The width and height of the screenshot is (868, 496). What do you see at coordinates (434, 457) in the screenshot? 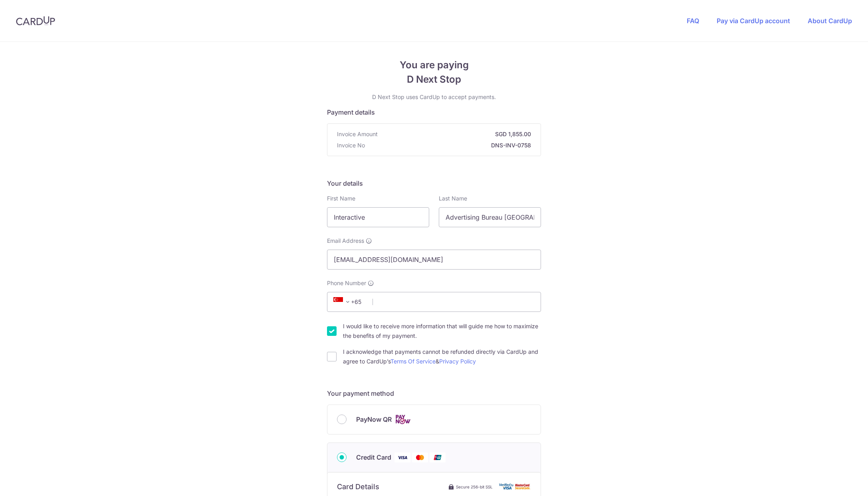
I see `div: Credit Card Visa Mastercard Union Pay` at bounding box center [434, 457].